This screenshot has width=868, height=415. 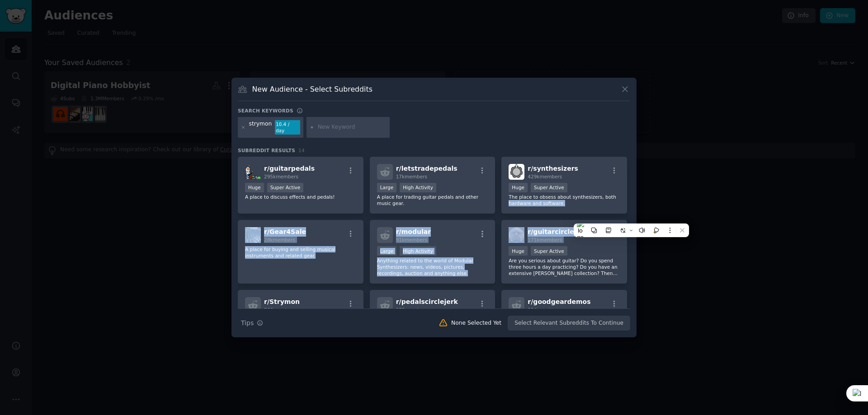 What do you see at coordinates (301, 197) in the screenshot?
I see `p: A place to discuss effects and pedals!` at bounding box center [301, 197].